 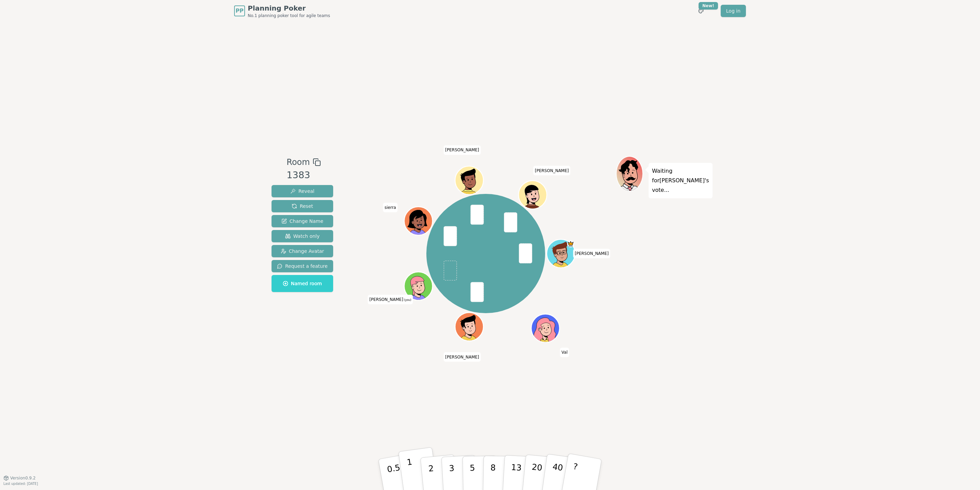 I want to click on button: Change Avatar, so click(x=303, y=251).